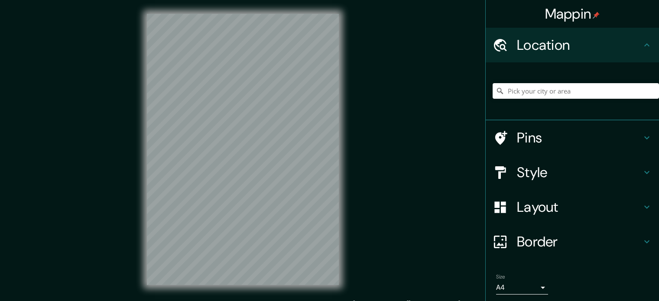  What do you see at coordinates (596, 15) in the screenshot?
I see `img: pin-icon.png` at bounding box center [596, 15].